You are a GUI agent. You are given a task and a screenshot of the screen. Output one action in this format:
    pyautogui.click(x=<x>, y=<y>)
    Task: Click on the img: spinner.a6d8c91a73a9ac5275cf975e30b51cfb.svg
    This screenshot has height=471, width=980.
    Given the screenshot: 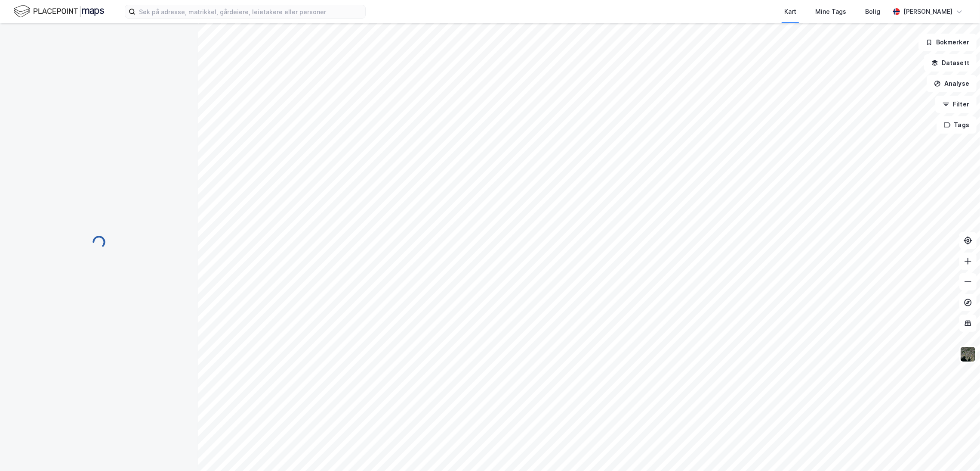 What is the action you would take?
    pyautogui.click(x=99, y=242)
    